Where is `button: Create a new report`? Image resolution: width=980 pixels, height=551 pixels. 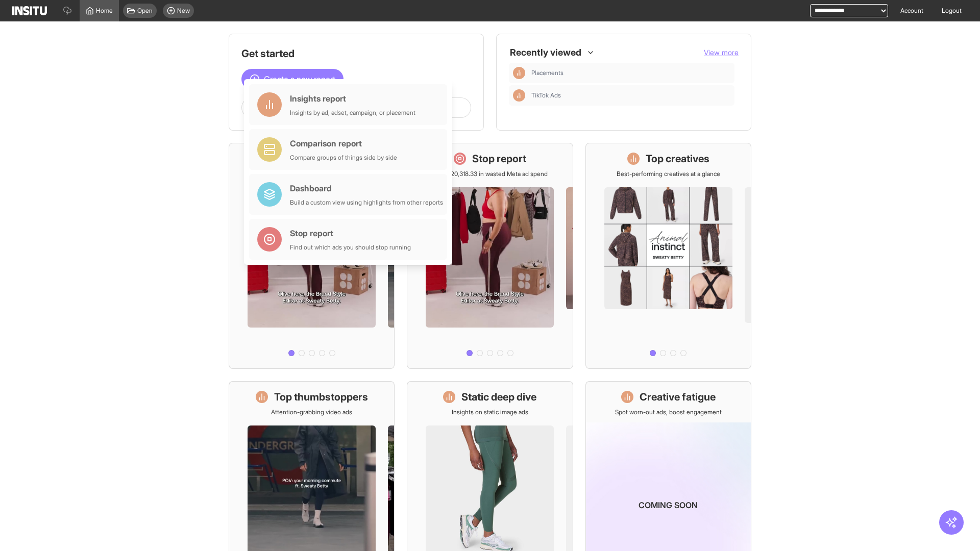 button: Create a new report is located at coordinates (293, 79).